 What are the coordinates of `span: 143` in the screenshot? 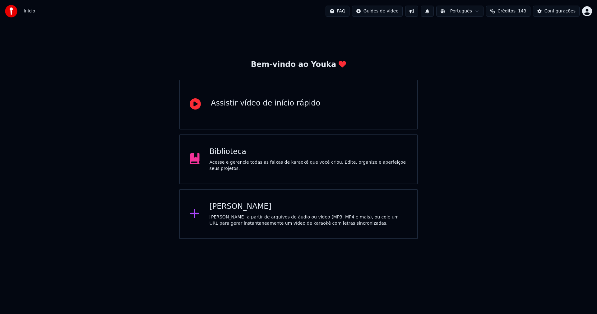 It's located at (522, 11).